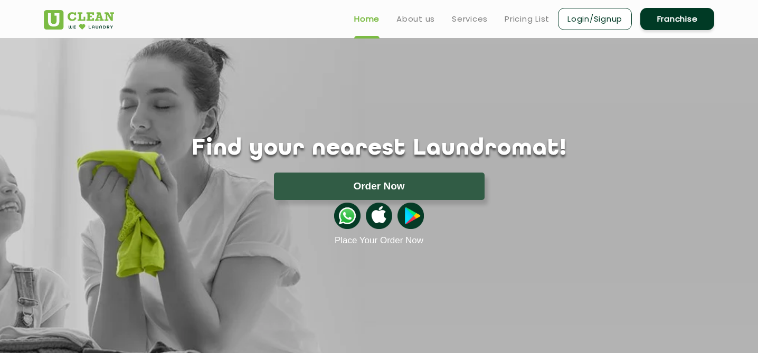  I want to click on a: Franchise, so click(677, 19).